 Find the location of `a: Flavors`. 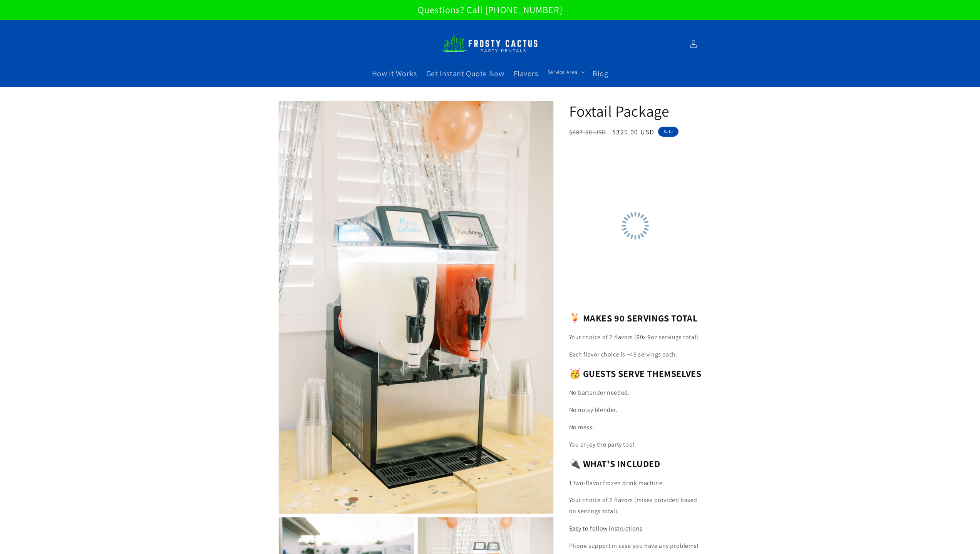

a: Flavors is located at coordinates (526, 74).